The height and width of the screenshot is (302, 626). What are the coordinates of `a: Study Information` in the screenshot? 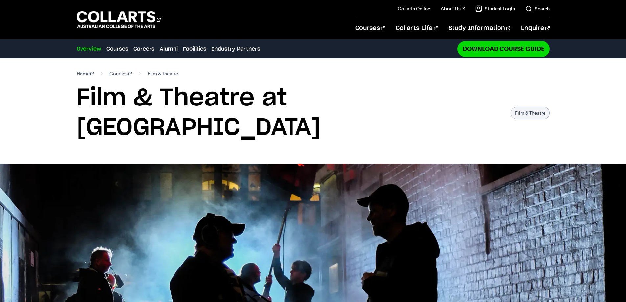 It's located at (479, 28).